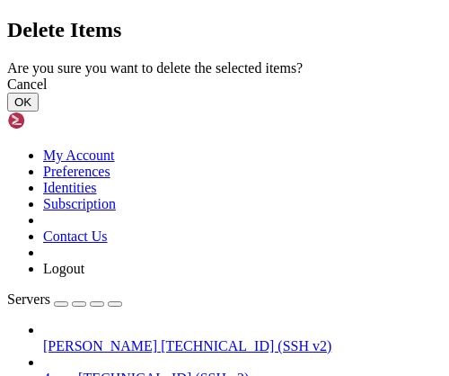 The height and width of the screenshot is (376, 449). Describe the element at coordinates (22, 102) in the screenshot. I see `button: OK` at that location.